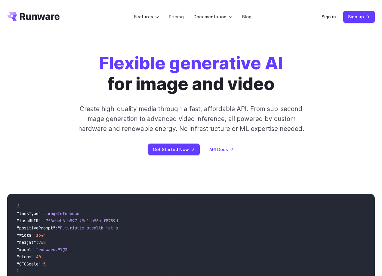  I want to click on label: Documentation, so click(213, 17).